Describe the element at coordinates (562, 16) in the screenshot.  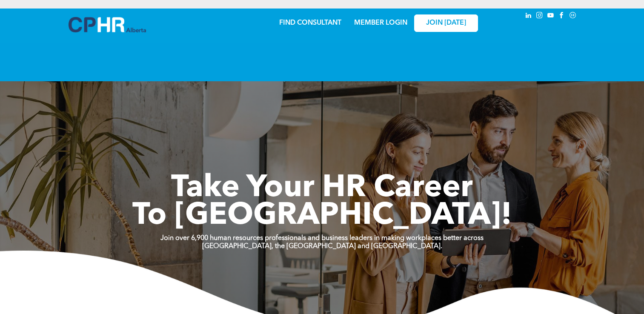
I see `a: facebook` at that location.